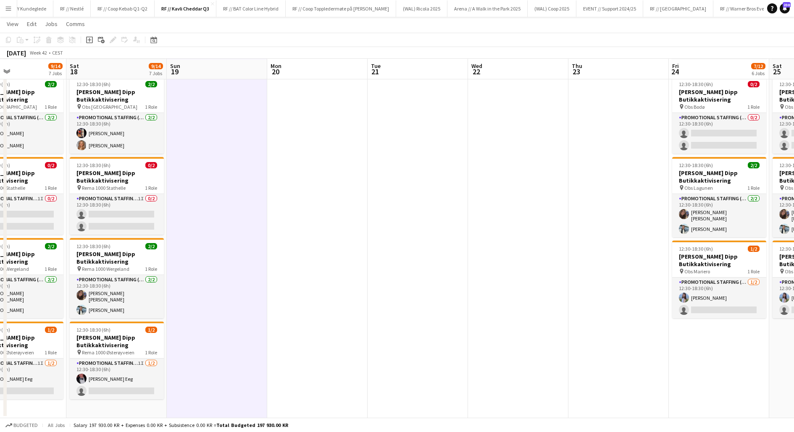  Describe the element at coordinates (675, 71) in the screenshot. I see `span: 24` at that location.